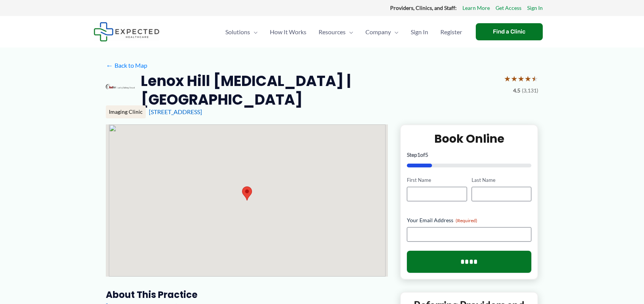  What do you see at coordinates (451, 32) in the screenshot?
I see `span: Register` at bounding box center [451, 32].